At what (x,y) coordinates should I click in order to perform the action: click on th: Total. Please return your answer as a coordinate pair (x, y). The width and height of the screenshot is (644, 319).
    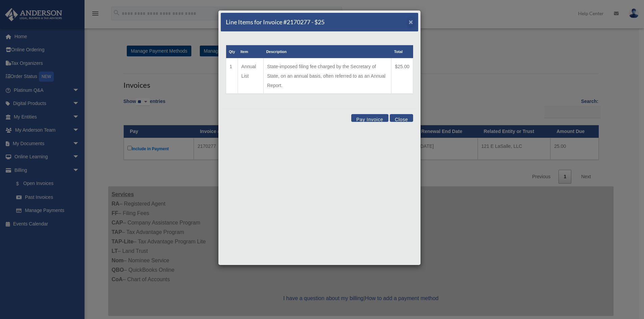
    Looking at the image, I should click on (402, 52).